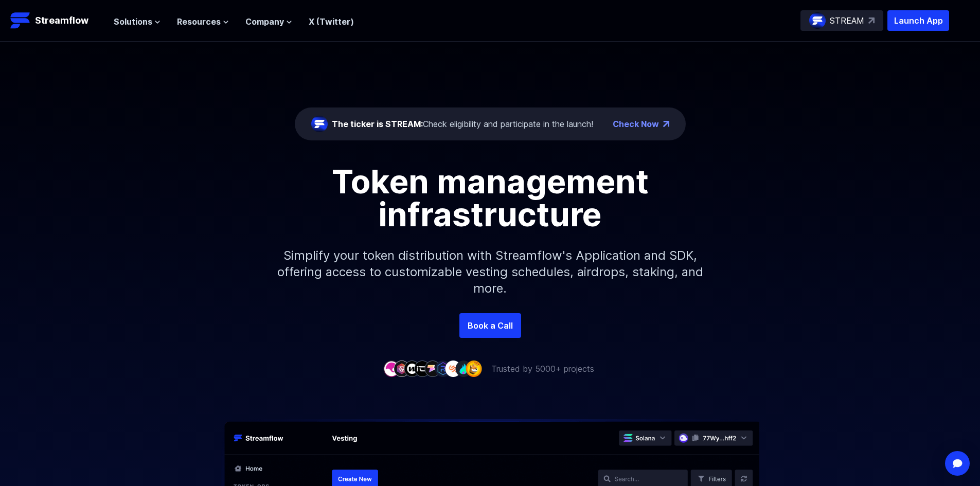  What do you see at coordinates (464, 368) in the screenshot?
I see `img: company-8` at bounding box center [464, 368].